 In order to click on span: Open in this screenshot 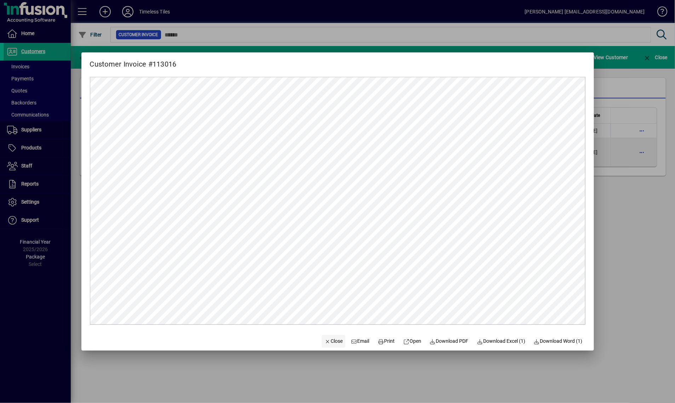, I will do `click(412, 341)`.